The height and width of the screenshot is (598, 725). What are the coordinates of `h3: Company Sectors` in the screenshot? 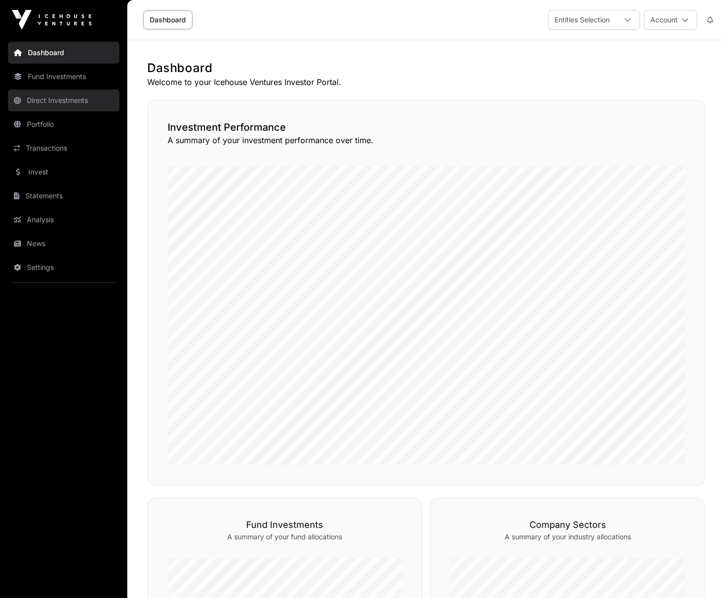 It's located at (567, 525).